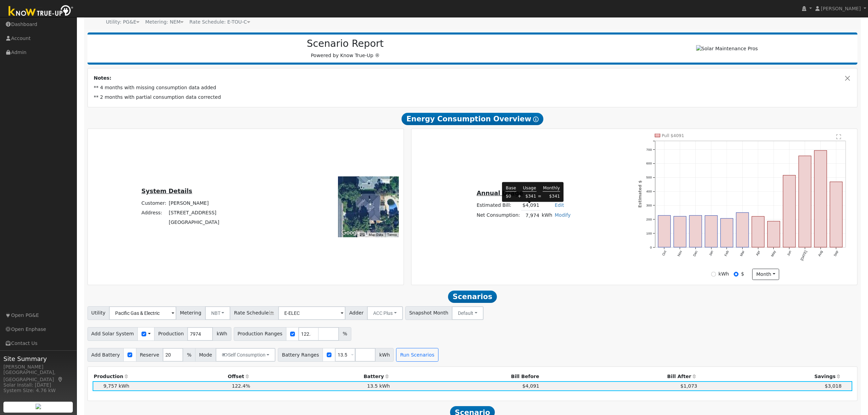 The height and width of the screenshot is (415, 868). I want to click on td: 13.5 kWh, so click(321, 386).